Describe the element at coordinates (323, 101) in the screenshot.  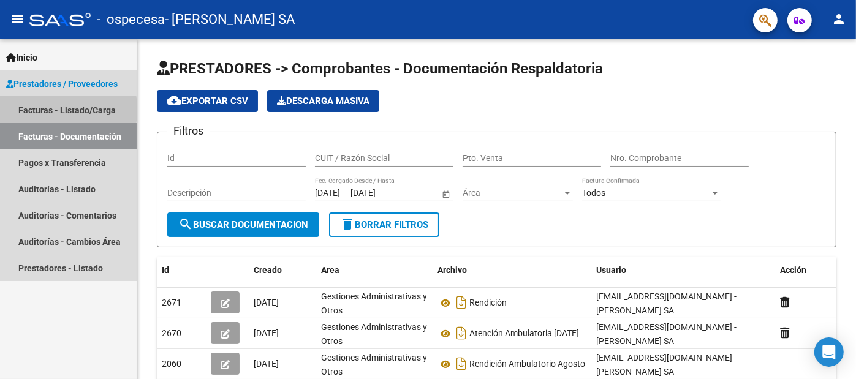
I see `span: Descarga Masiva` at that location.